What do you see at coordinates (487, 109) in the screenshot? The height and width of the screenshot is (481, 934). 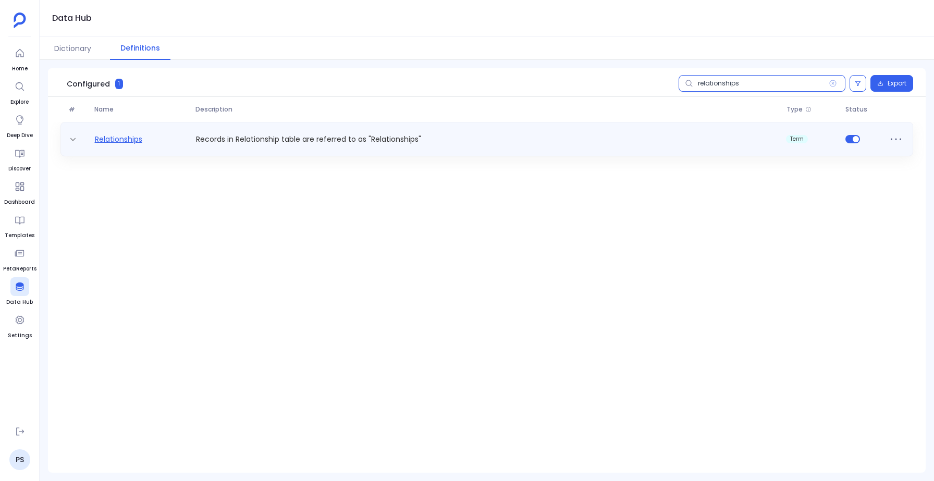 I see `span: Description` at bounding box center [487, 109].